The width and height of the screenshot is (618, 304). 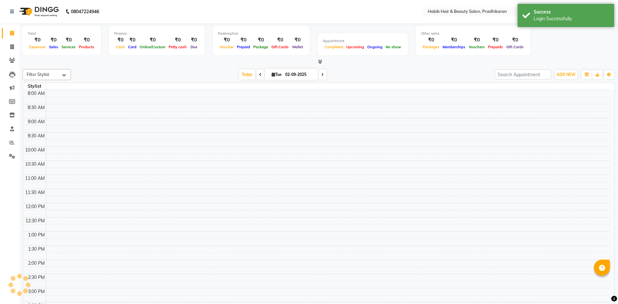 I want to click on div: Stylist, so click(x=34, y=86).